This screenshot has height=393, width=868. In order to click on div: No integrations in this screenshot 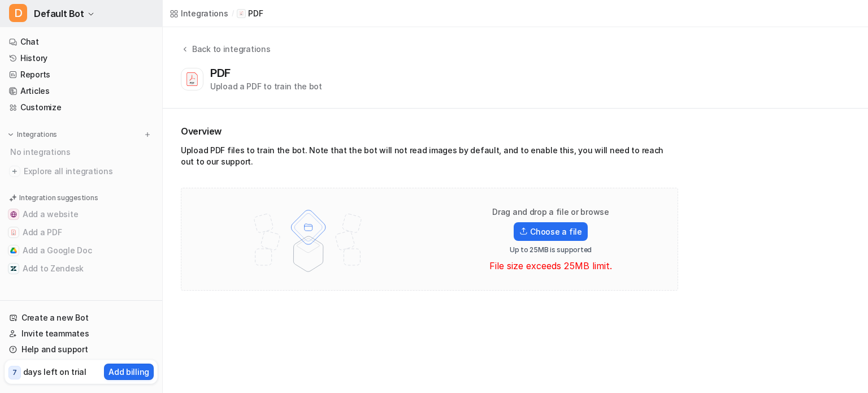, I will do `click(82, 152)`.